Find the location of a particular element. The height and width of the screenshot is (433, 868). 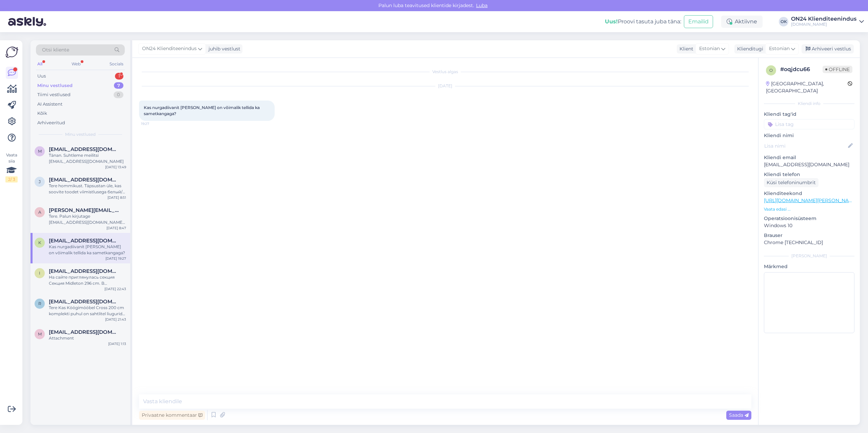

div: Klient is located at coordinates (685, 48).